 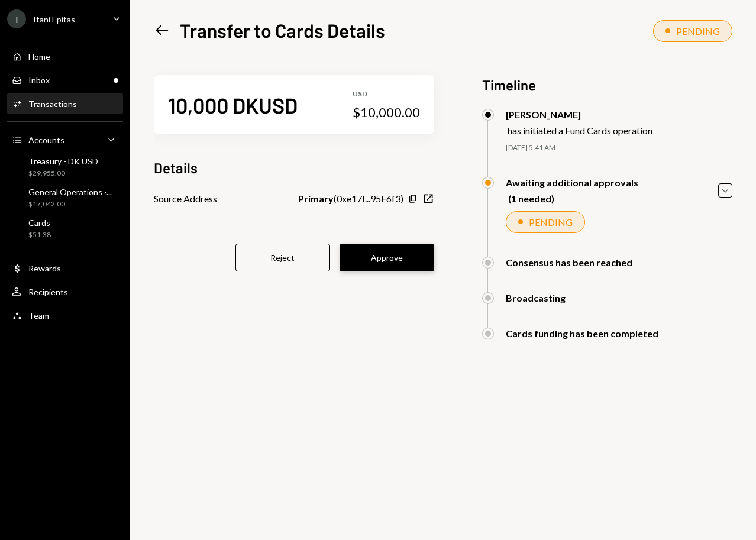 I want to click on div: $10,000.00, so click(x=387, y=113).